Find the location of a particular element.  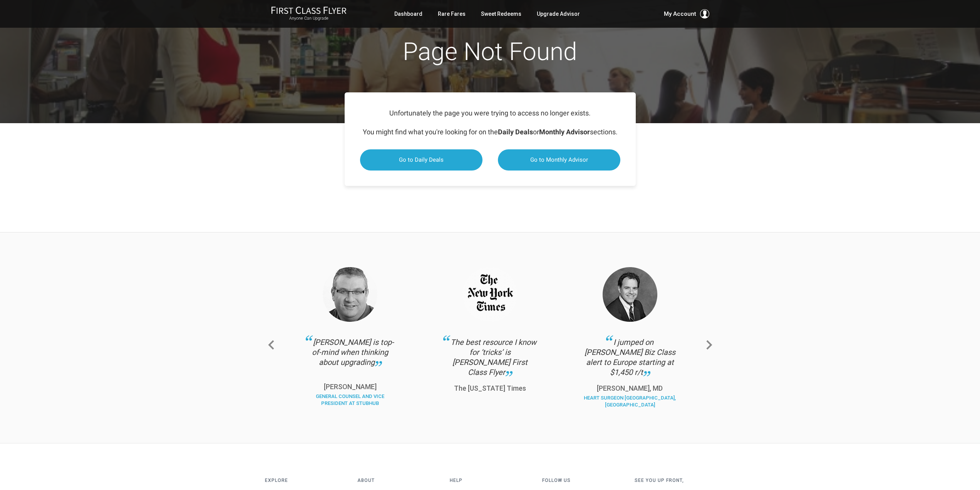

a: Go to Daily Deals is located at coordinates (421, 160).